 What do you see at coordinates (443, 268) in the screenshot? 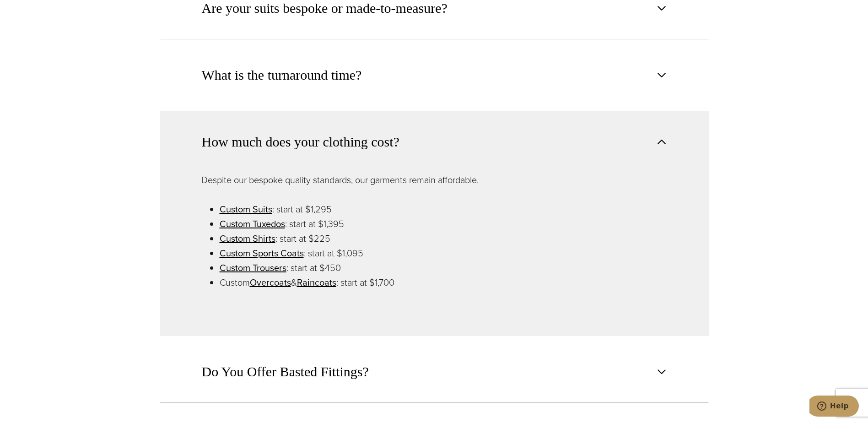
I see `li: : start at $450` at bounding box center [443, 268].